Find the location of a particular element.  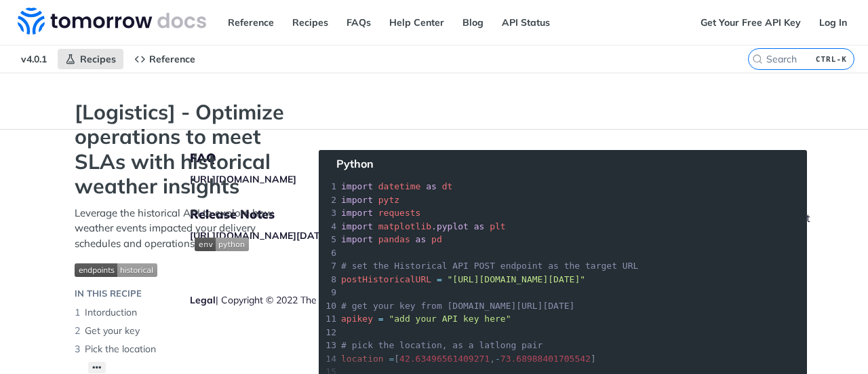

span: Recipes is located at coordinates (98, 59).